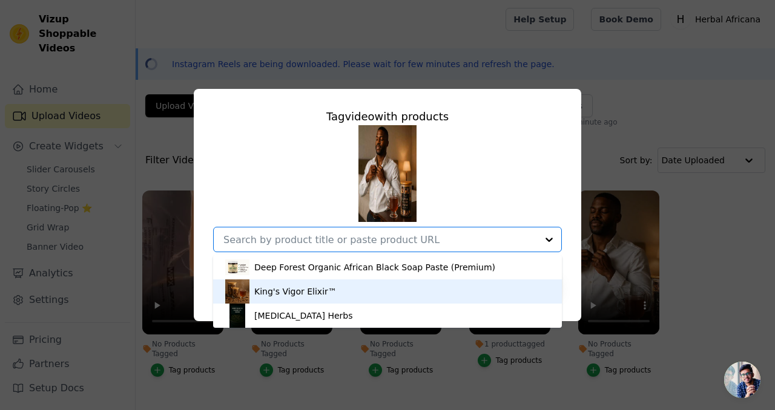  I want to click on div: King's Vigor Elixir™, so click(295, 292).